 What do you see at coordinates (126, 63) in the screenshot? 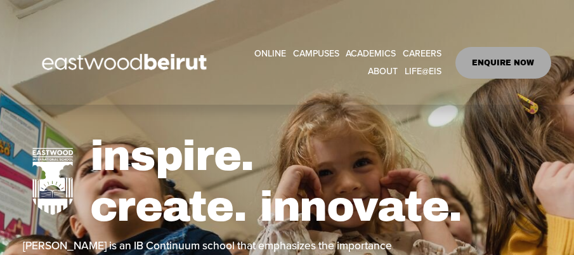
I see `img: EastwoodIS Global Site` at bounding box center [126, 63].